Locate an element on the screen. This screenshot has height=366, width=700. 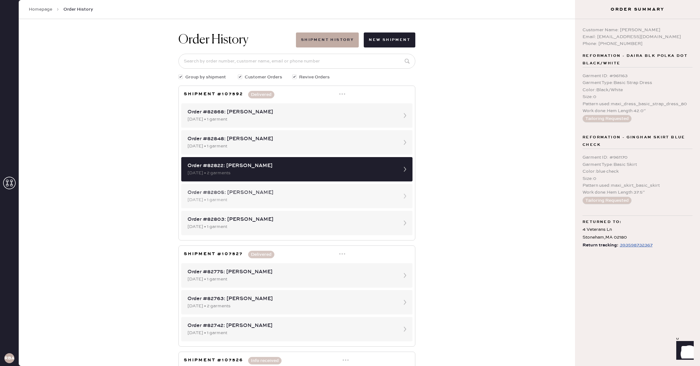
div: Pattern used : maxi_skirt_basic_skirt is located at coordinates (637, 185).